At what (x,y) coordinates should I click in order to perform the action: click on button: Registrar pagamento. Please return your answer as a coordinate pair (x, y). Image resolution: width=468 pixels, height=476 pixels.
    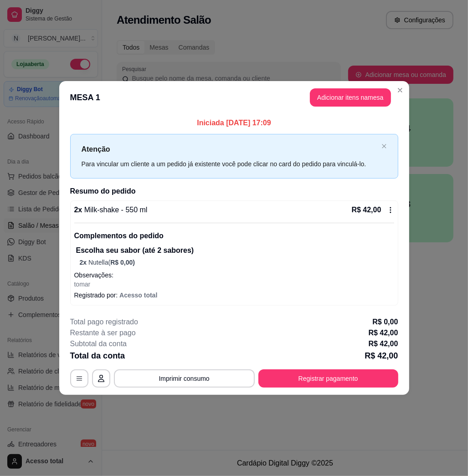
    Looking at the image, I should click on (328, 379).